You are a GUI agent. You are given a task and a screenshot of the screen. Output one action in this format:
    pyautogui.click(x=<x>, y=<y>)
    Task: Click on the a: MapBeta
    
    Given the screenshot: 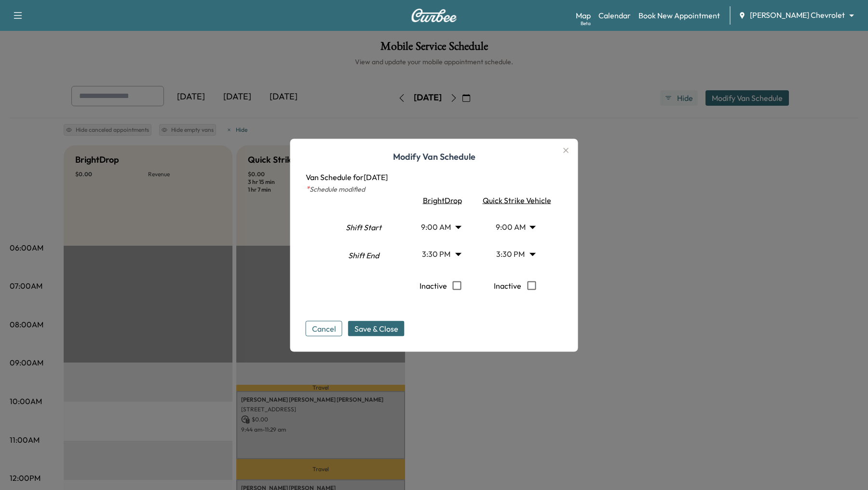 What is the action you would take?
    pyautogui.click(x=583, y=15)
    